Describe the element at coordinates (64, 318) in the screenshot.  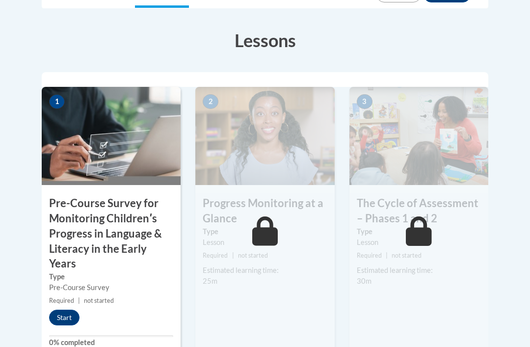
I see `button: Start` at that location.